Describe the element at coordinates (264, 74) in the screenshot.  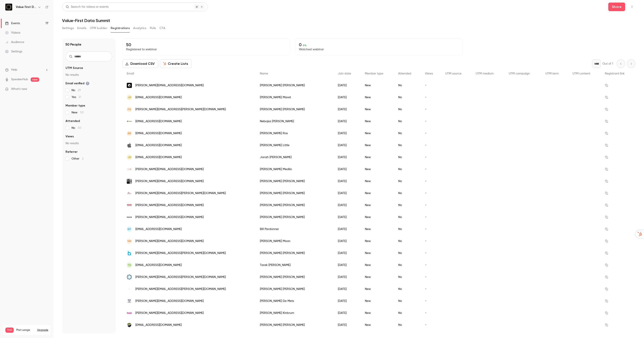
I see `span: Name` at that location.